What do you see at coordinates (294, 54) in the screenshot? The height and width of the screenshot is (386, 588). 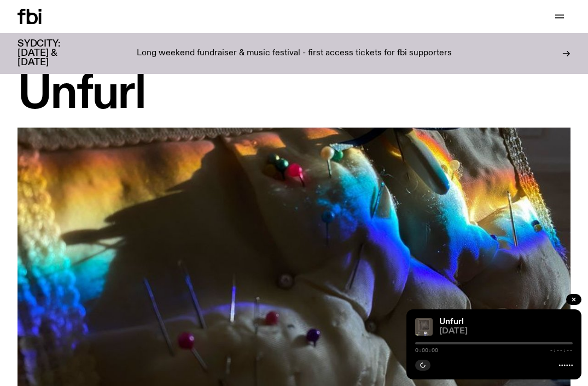 I see `p: Long weekend fundraiser & music festival - first access tickets for fbi supporters` at bounding box center [294, 54].